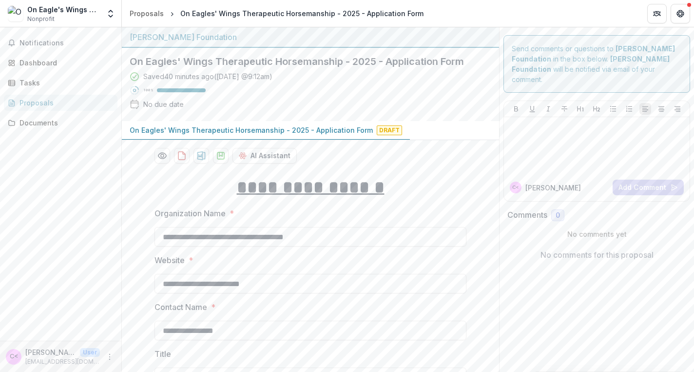 The image size is (694, 372). What do you see at coordinates (630, 109) in the screenshot?
I see `button: Ordered List` at bounding box center [630, 109].